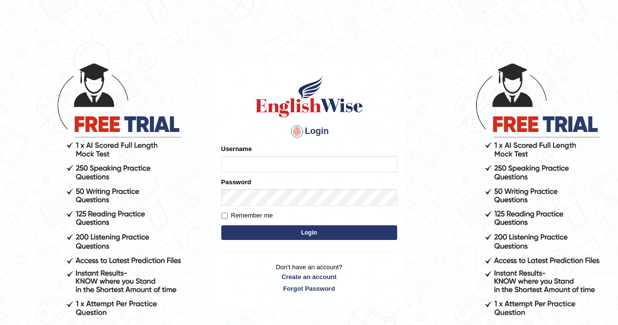 The width and height of the screenshot is (618, 325). I want to click on p: Don't have an account?, so click(309, 277).